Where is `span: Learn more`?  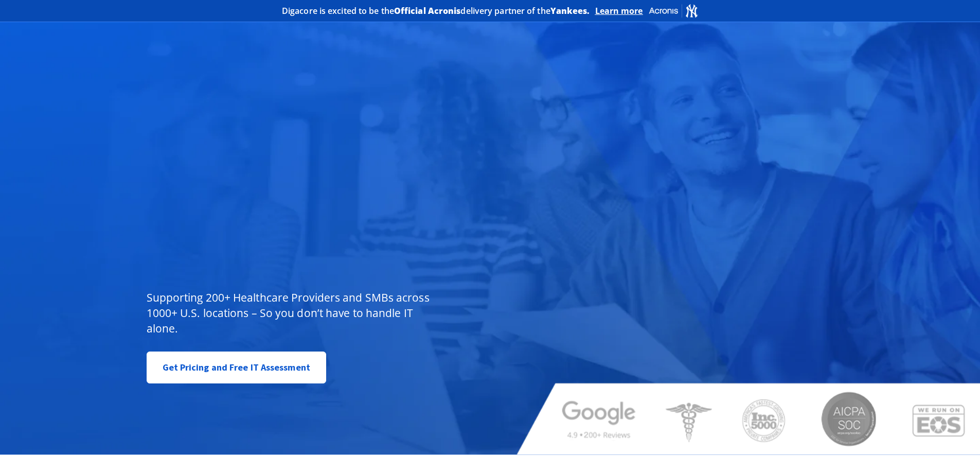 span: Learn more is located at coordinates (619, 11).